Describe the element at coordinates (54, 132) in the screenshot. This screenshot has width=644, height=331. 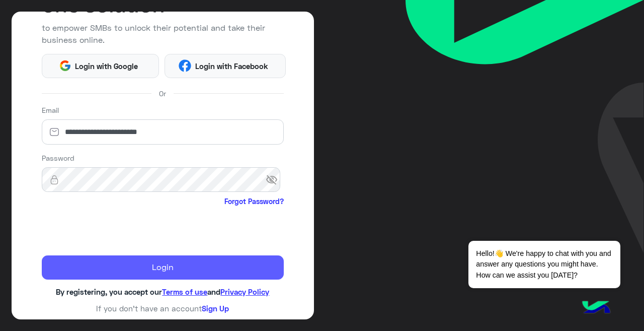
I see `img: email` at that location.